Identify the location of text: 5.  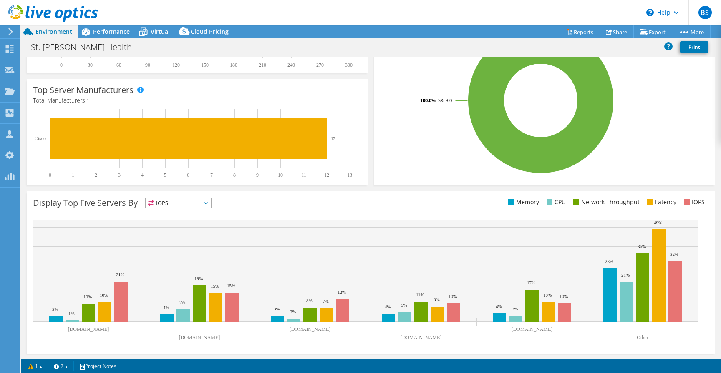
(165, 175).